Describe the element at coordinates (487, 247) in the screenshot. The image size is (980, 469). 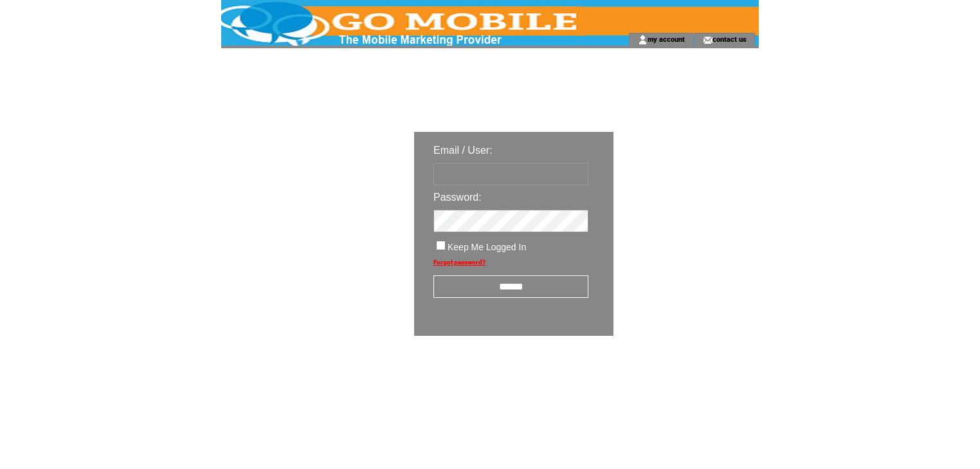
I see `span: Keep Me Logged In` at that location.